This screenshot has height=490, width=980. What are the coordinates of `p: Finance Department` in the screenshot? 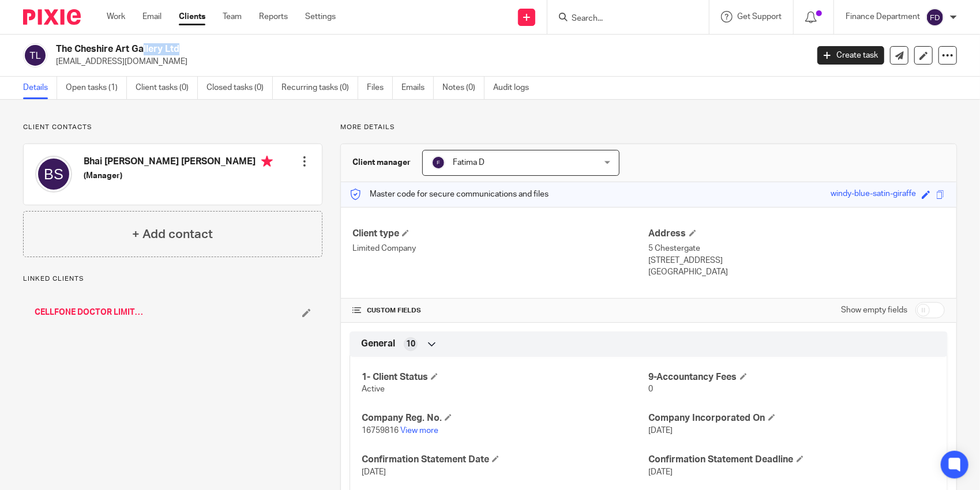 It's located at (883, 17).